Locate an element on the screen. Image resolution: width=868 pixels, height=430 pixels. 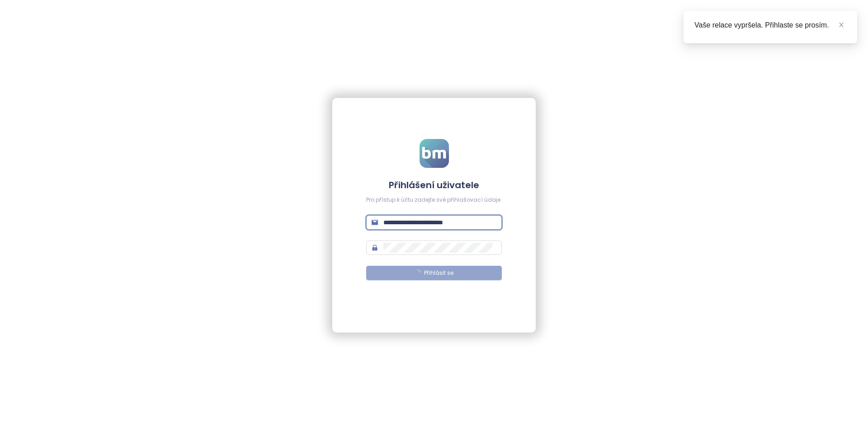
h4: Přihlášení uživatele is located at coordinates (434, 185).